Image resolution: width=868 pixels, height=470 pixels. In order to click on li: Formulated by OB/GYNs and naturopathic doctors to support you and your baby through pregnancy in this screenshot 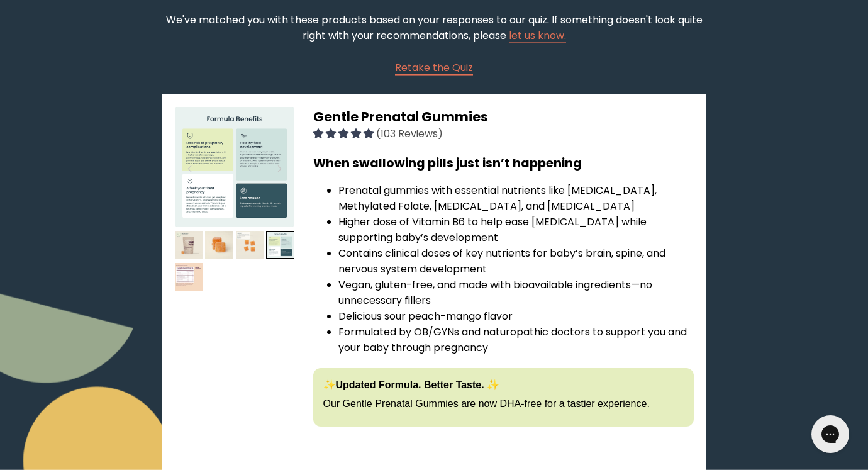, I will do `click(516, 340)`.